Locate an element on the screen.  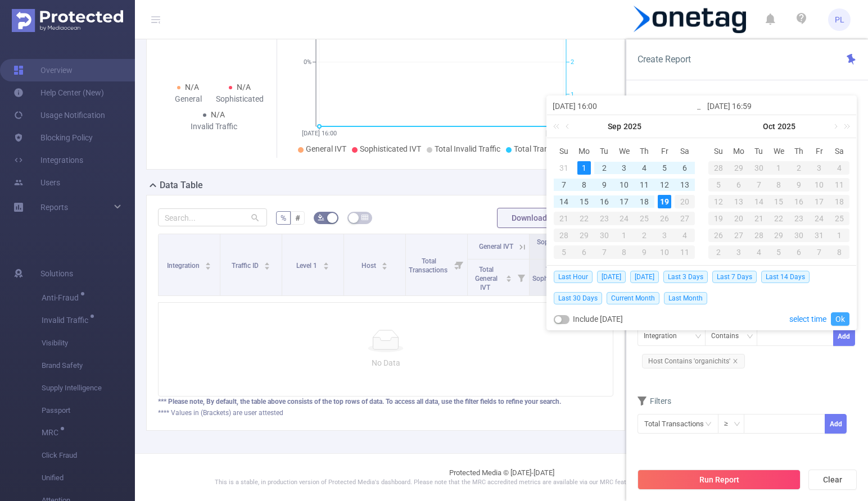
i: icon: caret-up is located at coordinates (208, 262).